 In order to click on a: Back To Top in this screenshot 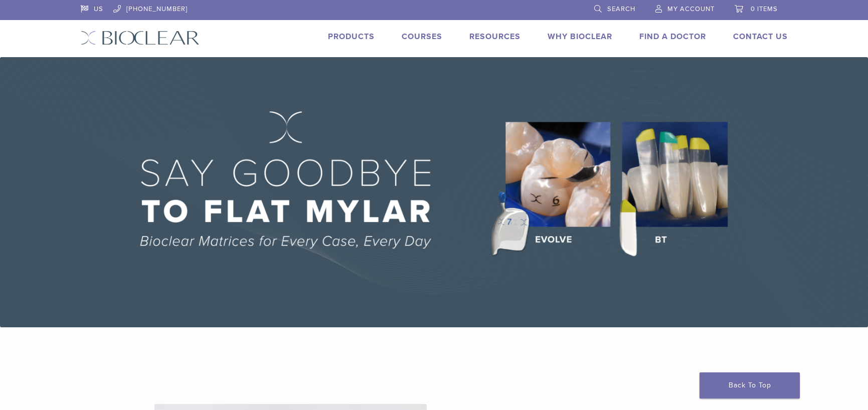, I will do `click(749, 385)`.